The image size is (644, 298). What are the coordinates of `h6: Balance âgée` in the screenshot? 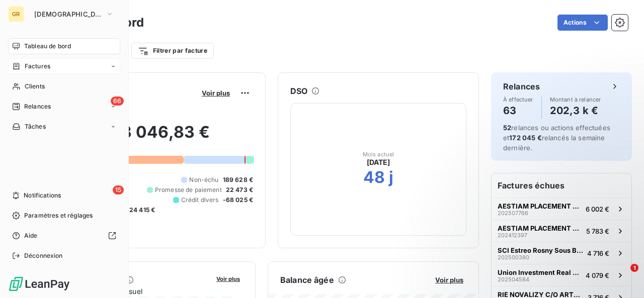 It's located at (307, 280).